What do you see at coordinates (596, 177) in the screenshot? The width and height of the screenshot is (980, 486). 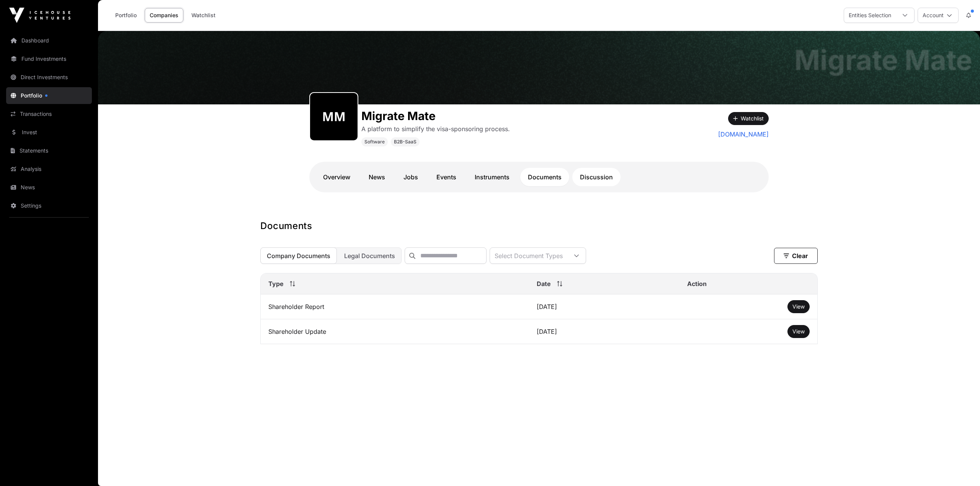 I see `a: Discussion` at bounding box center [596, 177].